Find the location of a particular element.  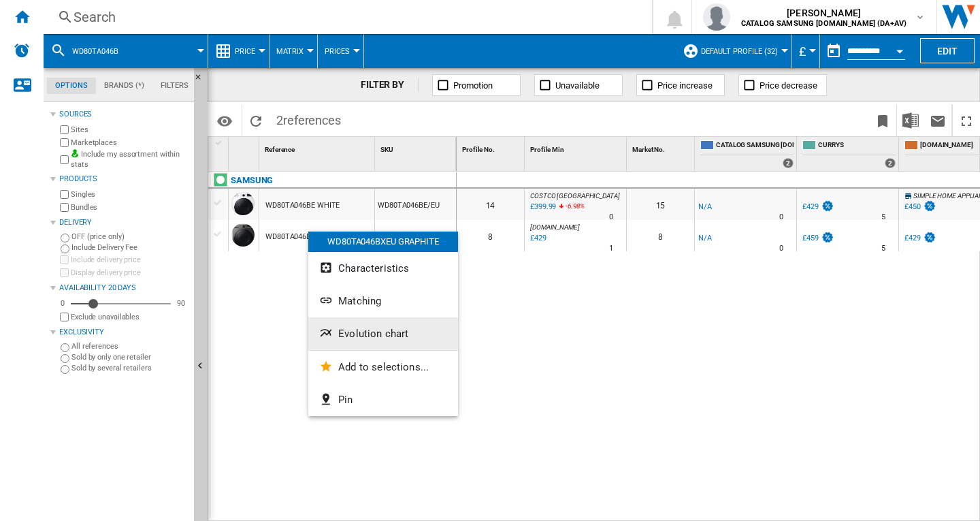

span: Matching is located at coordinates (359, 301).